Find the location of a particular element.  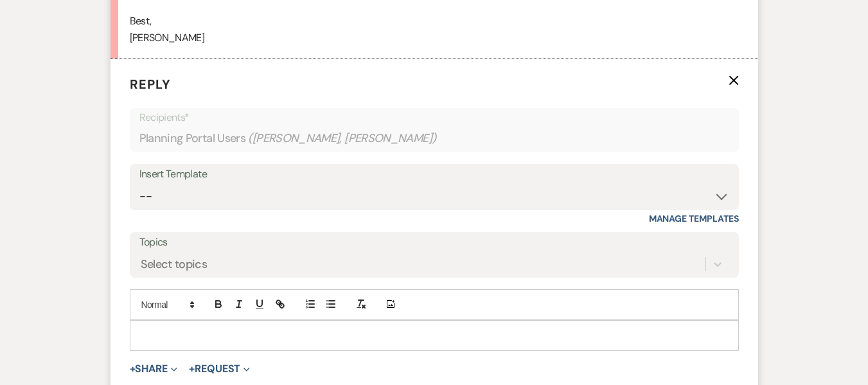

a: Manage Templates is located at coordinates (694, 219).